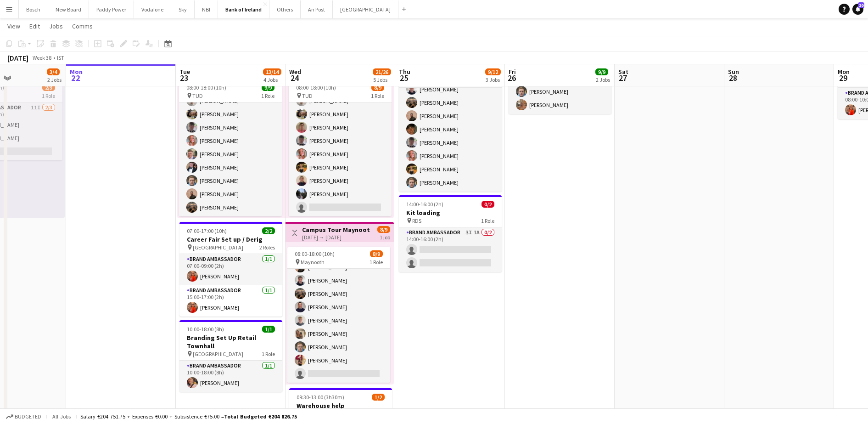 The width and height of the screenshot is (868, 424). Describe the element at coordinates (313, 261) in the screenshot. I see `span: Maynooth` at that location.